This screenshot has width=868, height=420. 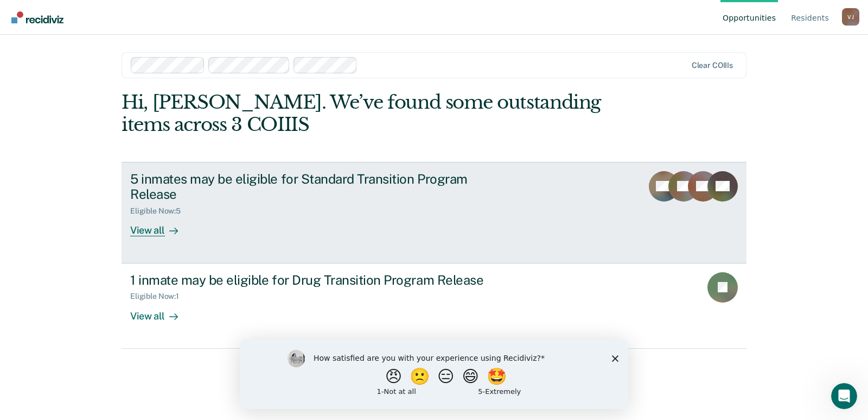 I want to click on img: Profile image for Kim, so click(x=56, y=20).